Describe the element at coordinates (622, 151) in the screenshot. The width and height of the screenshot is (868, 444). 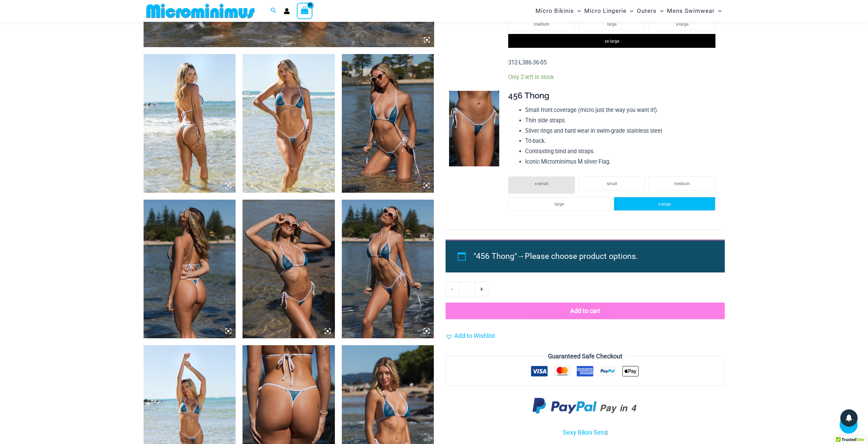
I see `li: Contrasting bind and straps.` at that location.